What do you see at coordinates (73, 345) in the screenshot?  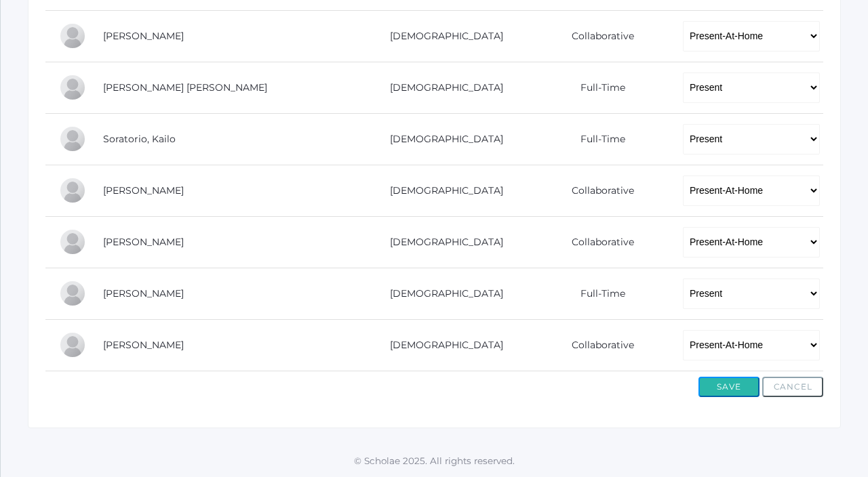 I see `div: Shem Zeller` at bounding box center [73, 345].